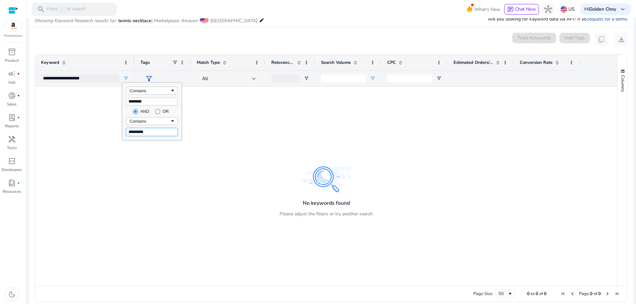 The image size is (636, 304). Describe the element at coordinates (336, 63) in the screenshot. I see `span: Search Volume` at that location.